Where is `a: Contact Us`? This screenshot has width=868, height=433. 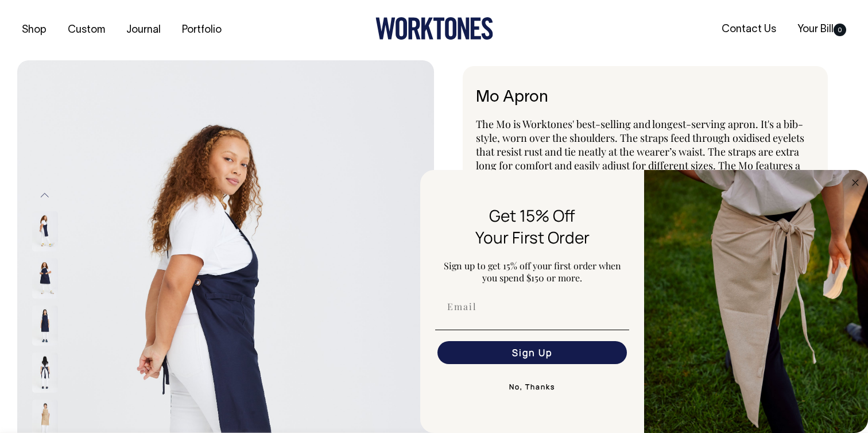
a: Contact Us is located at coordinates (749, 29).